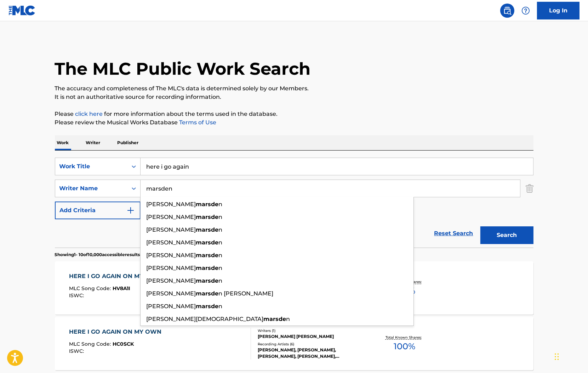 This screenshot has height=373, width=588. I want to click on a: click here, so click(89, 114).